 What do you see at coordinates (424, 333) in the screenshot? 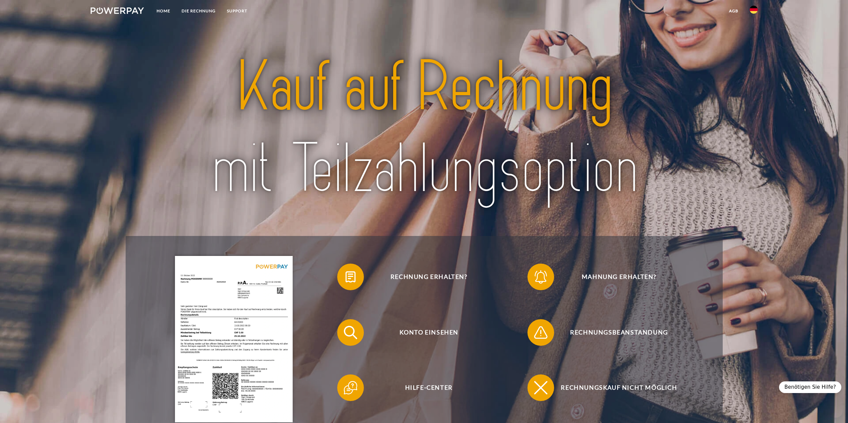
I see `button: Konto einsehen` at bounding box center [424, 333].